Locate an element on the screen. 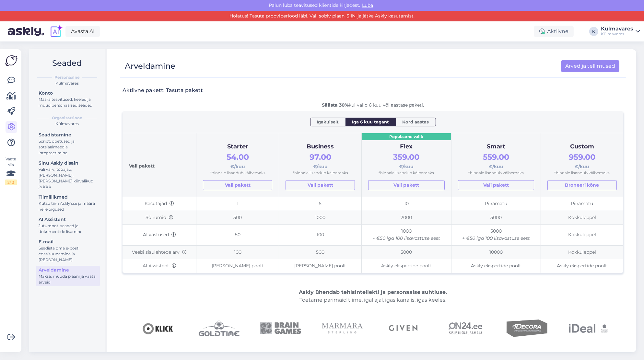 The image size is (644, 360). div: 2 / 3 is located at coordinates (11, 182).